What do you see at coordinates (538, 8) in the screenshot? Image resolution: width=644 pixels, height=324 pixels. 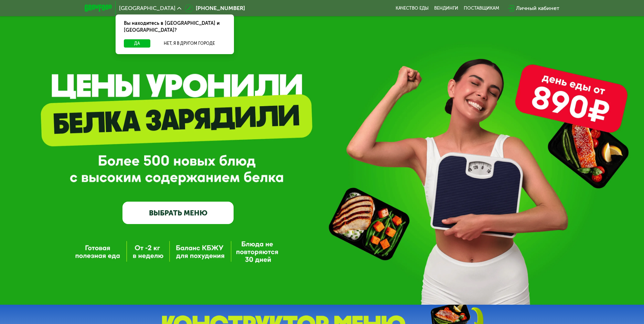 I see `div: Личный кабинет` at bounding box center [538, 8].